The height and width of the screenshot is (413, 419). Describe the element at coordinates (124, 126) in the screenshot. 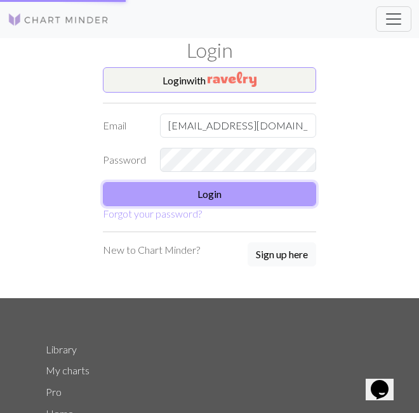

I see `label: Email` at that location.